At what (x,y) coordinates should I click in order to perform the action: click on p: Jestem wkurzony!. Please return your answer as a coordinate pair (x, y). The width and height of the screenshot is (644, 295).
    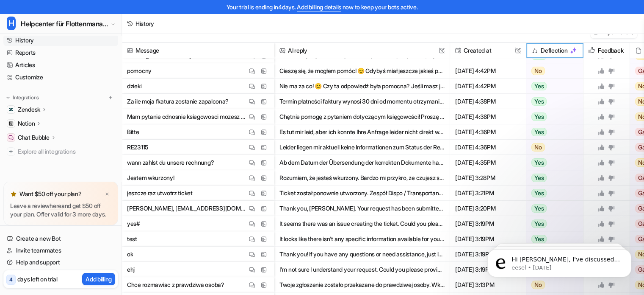
    Looking at the image, I should click on (151, 178).